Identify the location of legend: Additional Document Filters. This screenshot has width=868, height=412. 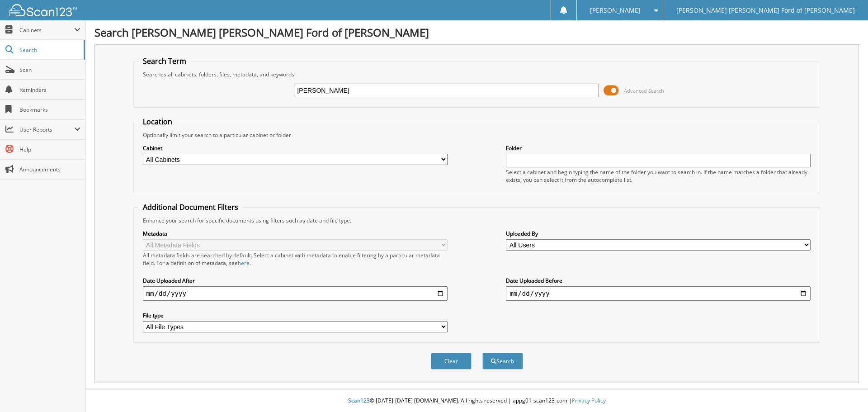
(190, 207).